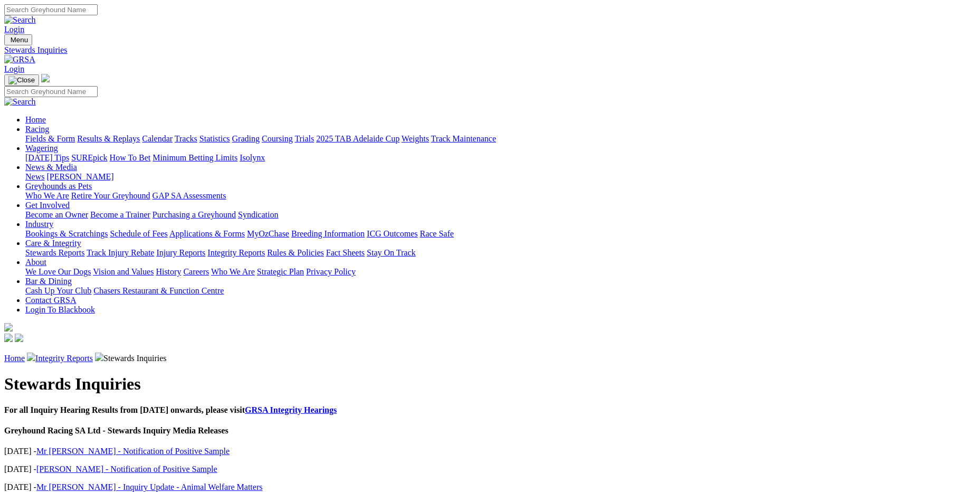 The height and width of the screenshot is (492, 980). Describe the element at coordinates (120, 215) in the screenshot. I see `a: Become a Trainer` at that location.